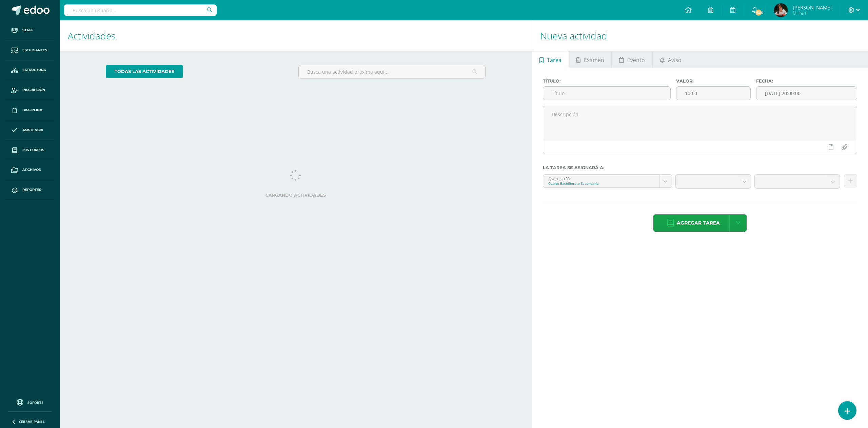 The image size is (868, 428). Describe the element at coordinates (29, 50) in the screenshot. I see `a: Estudiantes` at that location.